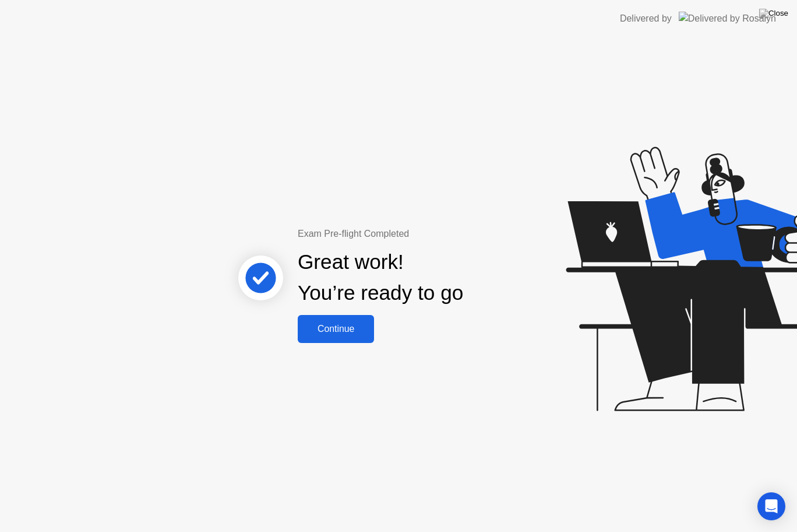  What do you see at coordinates (336, 329) in the screenshot?
I see `button: Continue` at bounding box center [336, 329].